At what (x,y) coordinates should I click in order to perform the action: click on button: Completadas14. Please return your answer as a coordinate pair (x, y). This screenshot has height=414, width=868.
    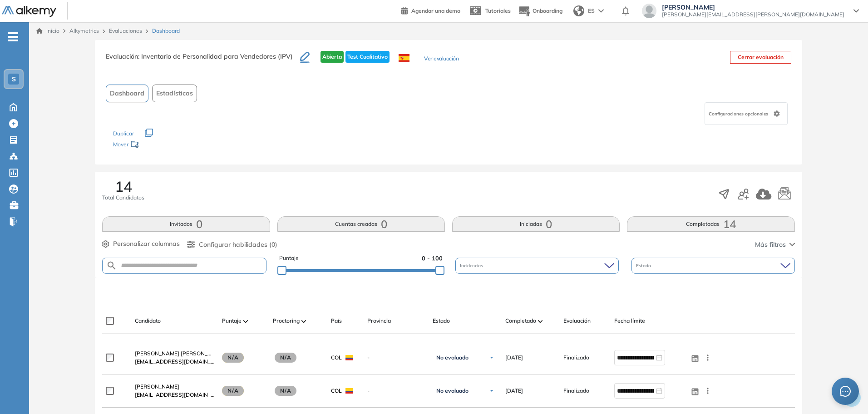
    Looking at the image, I should click on (711, 224).